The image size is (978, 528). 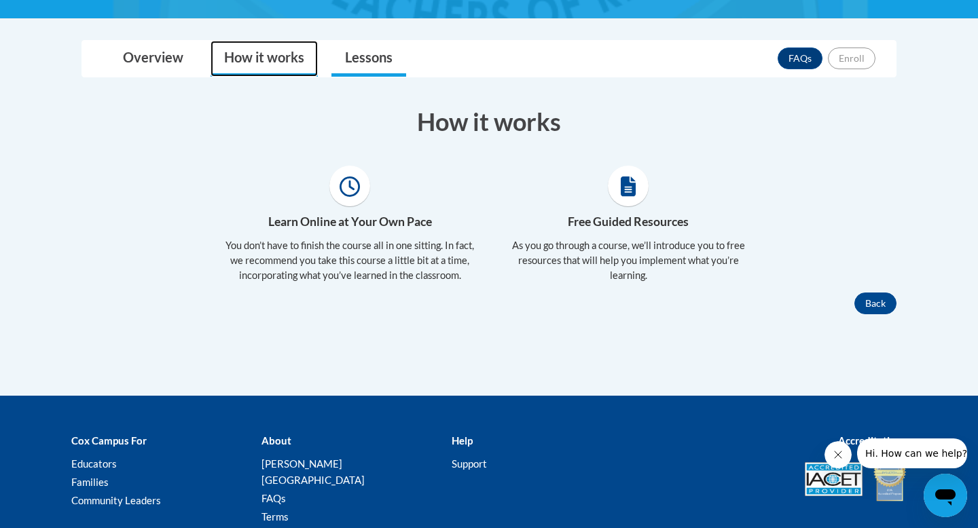 What do you see at coordinates (889, 479) in the screenshot?
I see `img: IDA® Accredited` at bounding box center [889, 479].